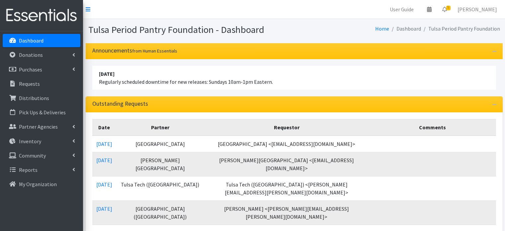 This screenshot has width=505, height=231. Describe the element at coordinates (104, 127) in the screenshot. I see `th: Date` at that location.